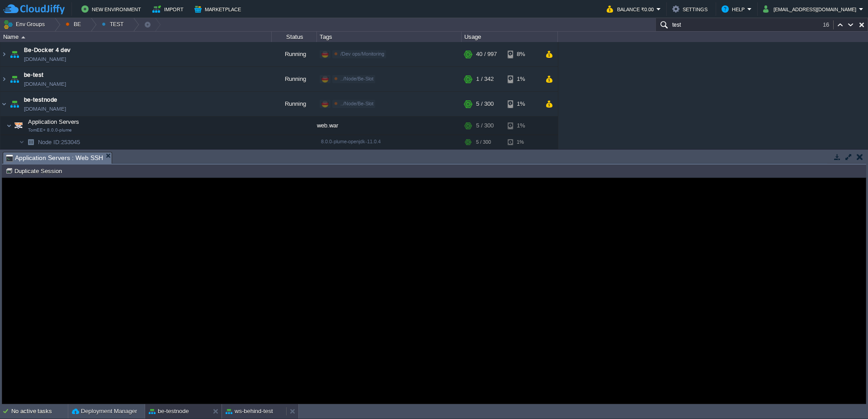  Describe the element at coordinates (54, 122) in the screenshot. I see `a: Application ServersTomEE+ 8.0.0-plume` at that location.